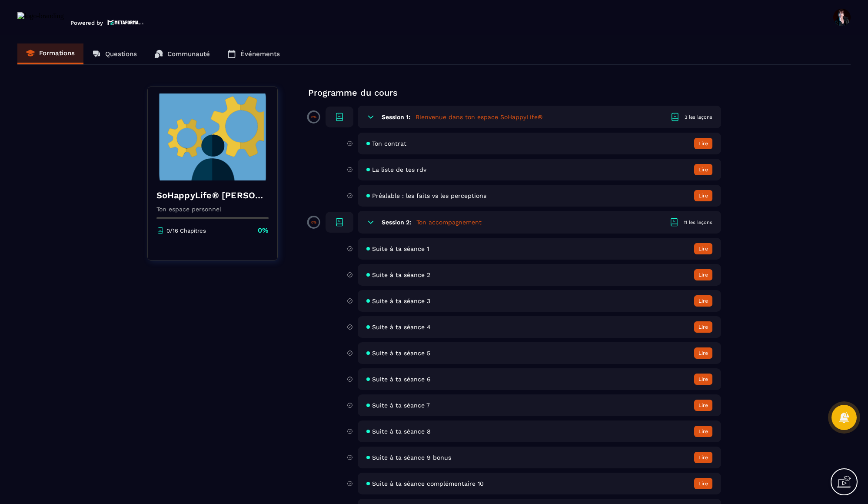 The image size is (868, 504). What do you see at coordinates (87, 23) in the screenshot?
I see `p: Powered by` at bounding box center [87, 23].